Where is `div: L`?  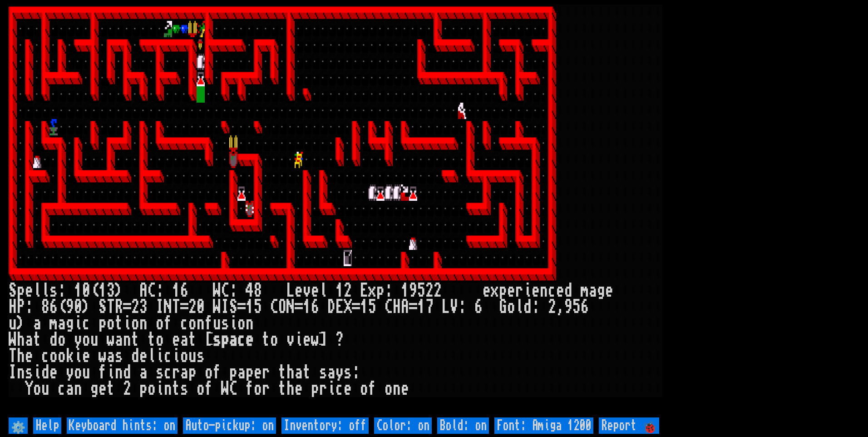 div: L is located at coordinates (446, 307).